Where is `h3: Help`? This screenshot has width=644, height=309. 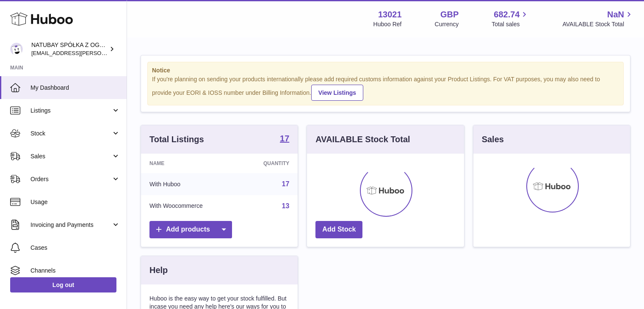 h3: Help is located at coordinates (158, 270).